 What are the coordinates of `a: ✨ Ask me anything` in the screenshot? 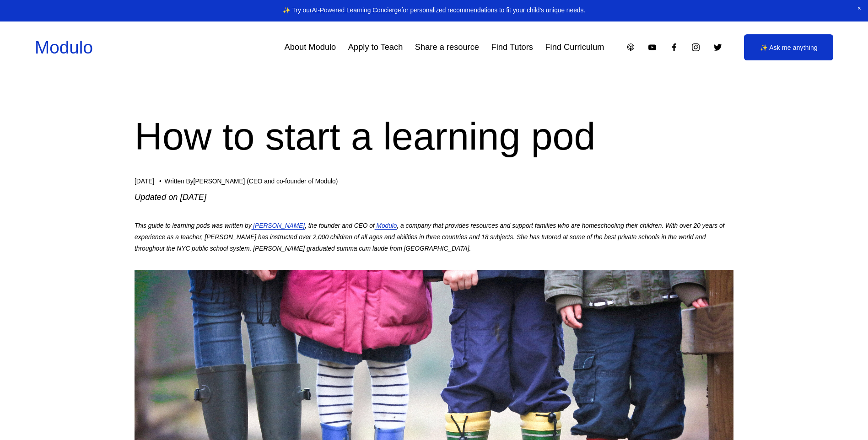 It's located at (788, 47).